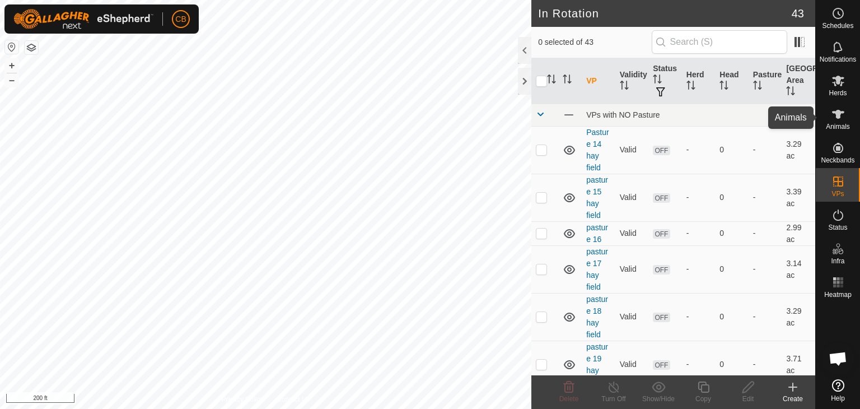  I want to click on a: pasture 18 hay field, so click(597, 316).